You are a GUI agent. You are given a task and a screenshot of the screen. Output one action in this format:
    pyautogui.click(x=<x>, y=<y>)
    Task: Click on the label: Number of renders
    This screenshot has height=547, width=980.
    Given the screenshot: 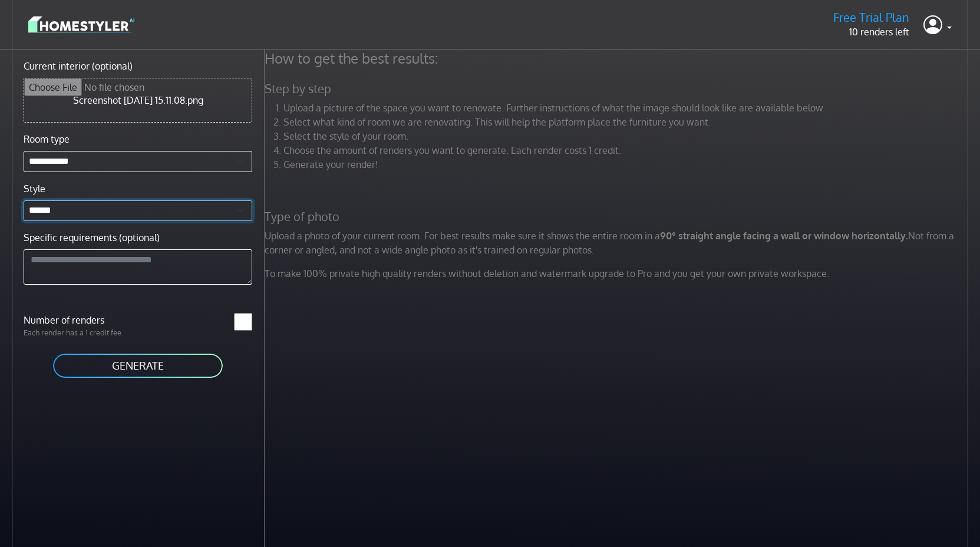 What is the action you would take?
    pyautogui.click(x=77, y=320)
    